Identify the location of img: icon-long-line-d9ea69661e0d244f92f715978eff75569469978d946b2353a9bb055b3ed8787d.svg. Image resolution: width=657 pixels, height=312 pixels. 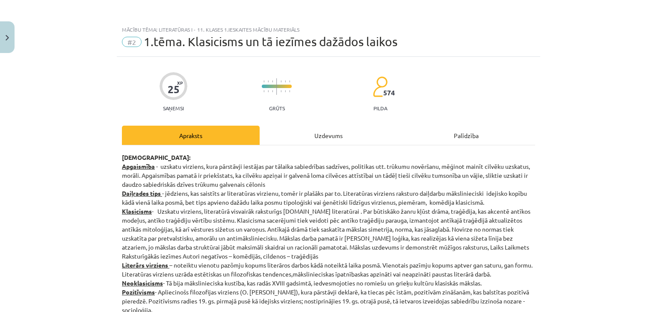
(277, 86).